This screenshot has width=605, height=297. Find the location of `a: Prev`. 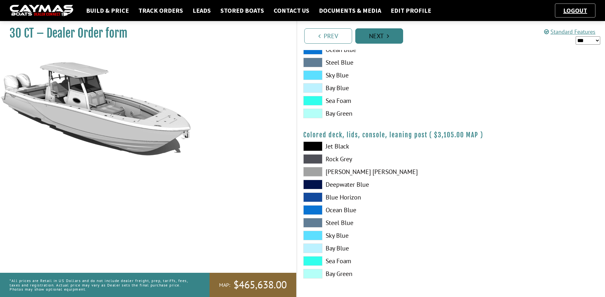

a: Prev is located at coordinates (328, 36).